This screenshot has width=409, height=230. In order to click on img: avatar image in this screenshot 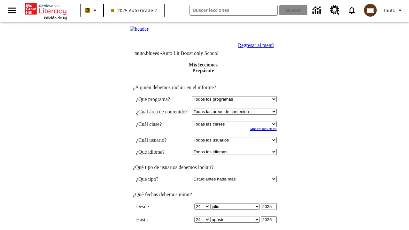, I will do `click(370, 10)`.